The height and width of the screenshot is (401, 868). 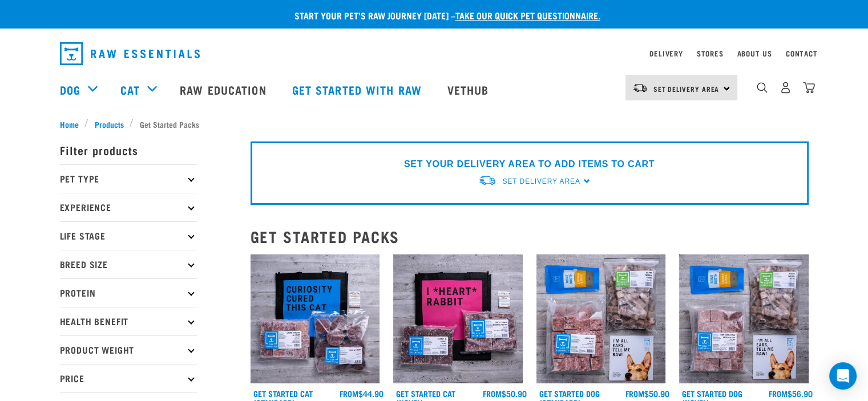 I want to click on p: Life Stage, so click(x=128, y=236).